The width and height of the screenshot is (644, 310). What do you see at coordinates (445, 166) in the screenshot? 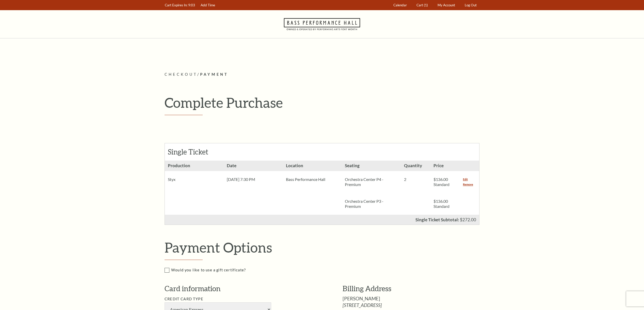
I see `h3: Price` at bounding box center [445, 166].